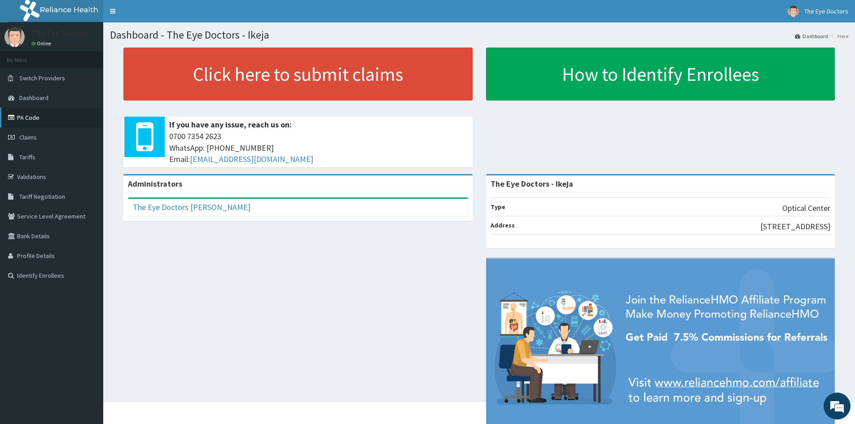 This screenshot has width=855, height=424. Describe the element at coordinates (88, 159) in the screenshot. I see `span: We're online!` at that location.